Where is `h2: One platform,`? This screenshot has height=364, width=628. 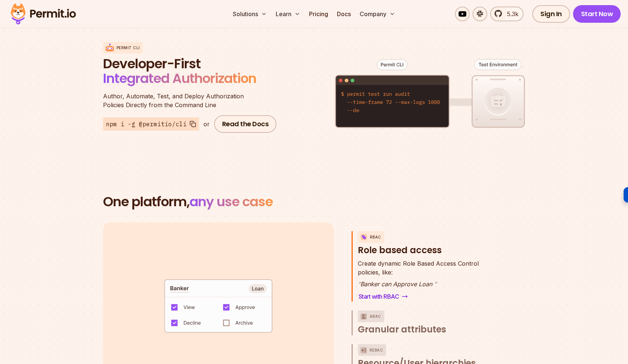
h2: One platform, is located at coordinates (314, 202).